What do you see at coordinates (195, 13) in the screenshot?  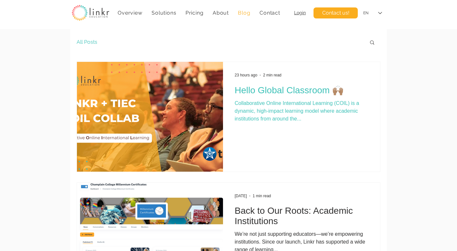 I see `span: Pricing` at bounding box center [195, 13].